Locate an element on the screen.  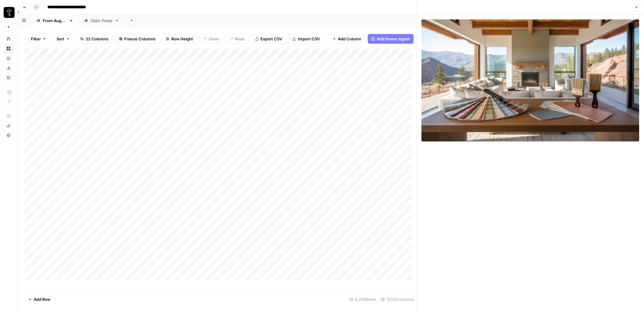
a: Older Posts is located at coordinates (101, 21).